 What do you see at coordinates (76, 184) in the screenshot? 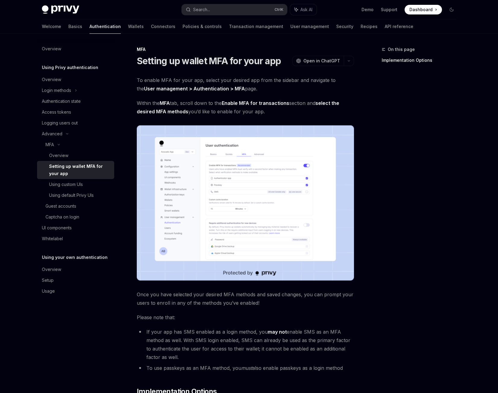
I see `a: Using custom UIs` at bounding box center [76, 184].